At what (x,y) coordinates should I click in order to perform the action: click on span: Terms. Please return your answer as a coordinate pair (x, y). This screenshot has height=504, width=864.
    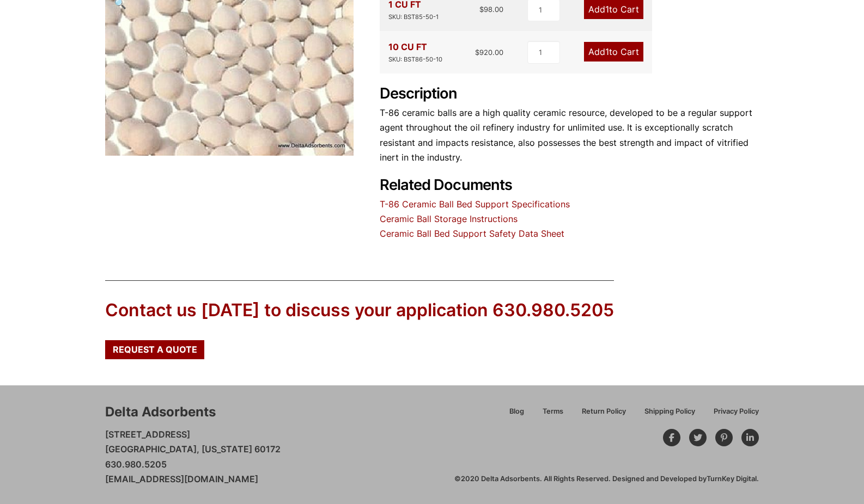
    Looking at the image, I should click on (553, 412).